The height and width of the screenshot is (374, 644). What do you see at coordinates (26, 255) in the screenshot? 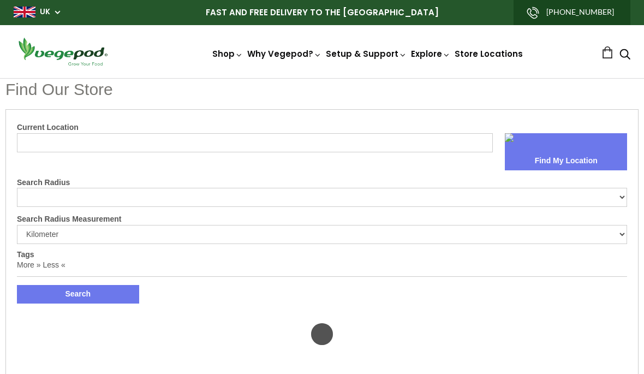
I see `label: Tags` at bounding box center [26, 255].